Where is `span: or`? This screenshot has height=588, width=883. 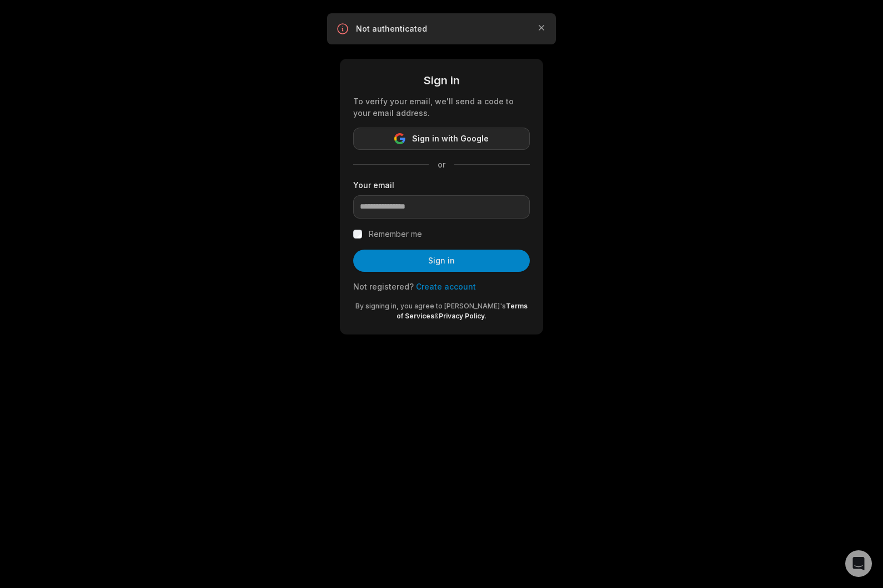 span: or is located at coordinates (442, 165).